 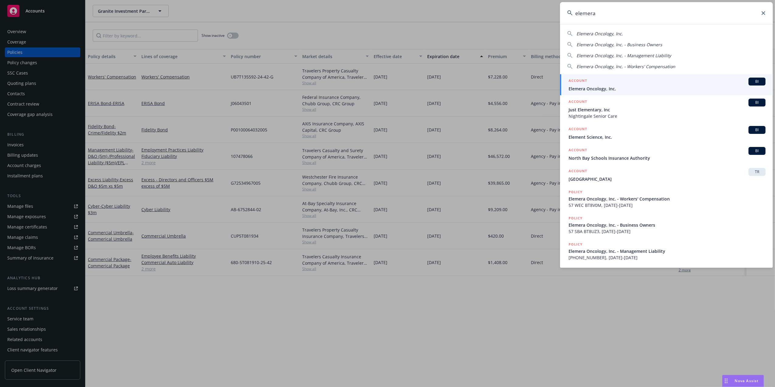 What do you see at coordinates (667, 137) in the screenshot?
I see `span: Element Science, Inc.` at bounding box center [667, 137].